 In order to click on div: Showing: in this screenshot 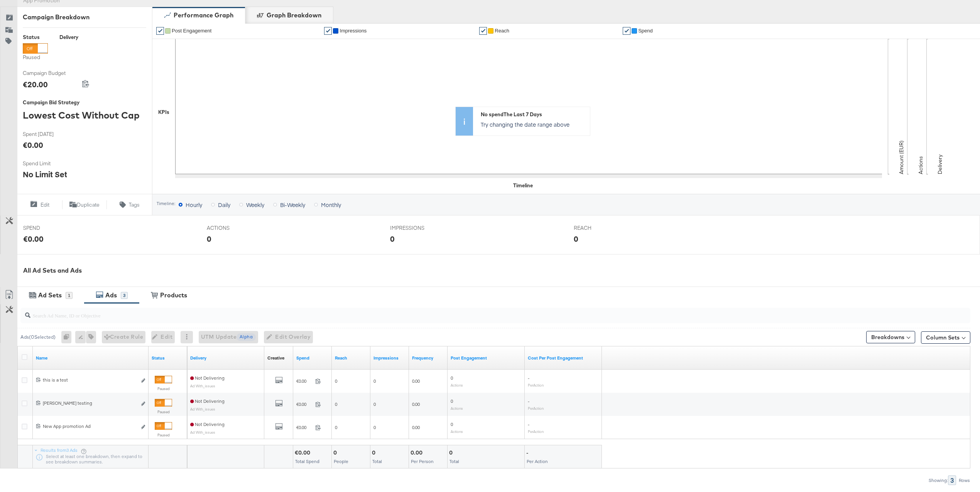, I will do `click(938, 480)`.